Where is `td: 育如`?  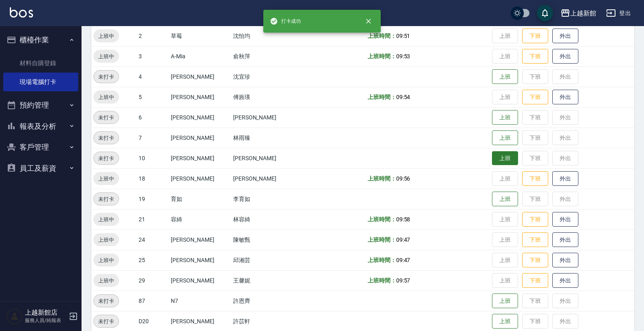
td: 育如 is located at coordinates (200, 199).